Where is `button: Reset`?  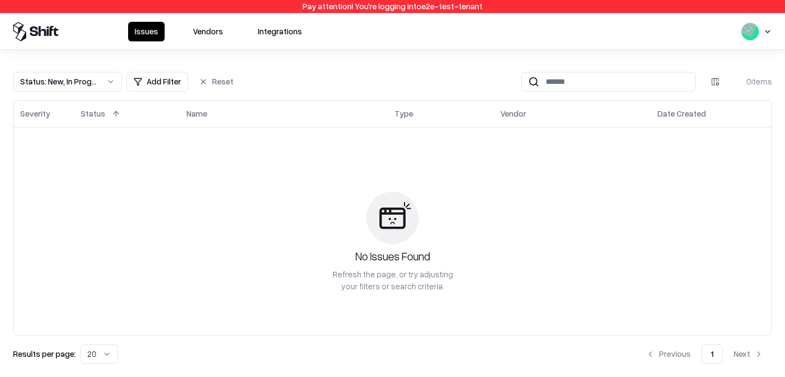 button: Reset is located at coordinates (216, 82).